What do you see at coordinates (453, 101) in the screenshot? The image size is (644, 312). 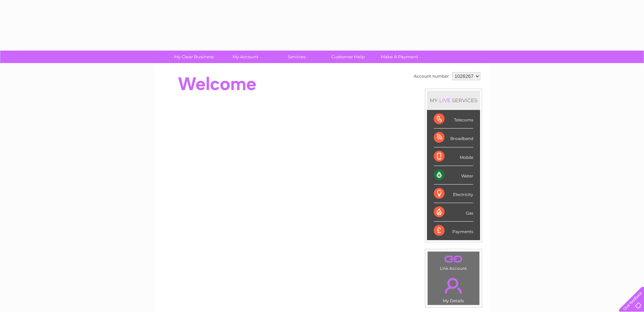 I see `div: MY SERVICES` at bounding box center [453, 101].